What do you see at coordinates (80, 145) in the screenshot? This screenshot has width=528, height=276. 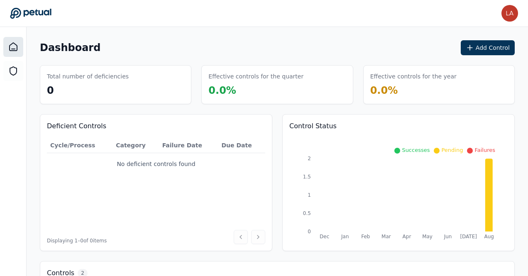 I see `th: Cycle/Process` at bounding box center [80, 145].